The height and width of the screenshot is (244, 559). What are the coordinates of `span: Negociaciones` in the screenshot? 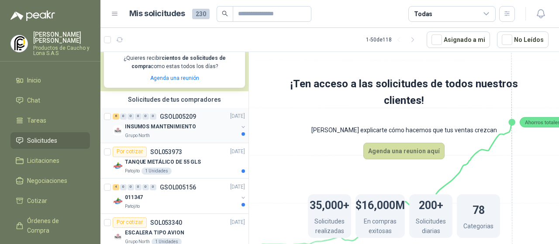 It's located at (47, 181).